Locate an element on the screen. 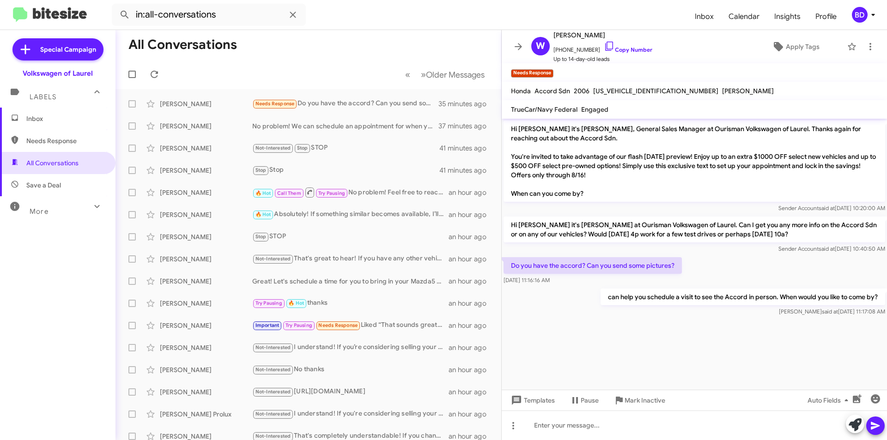  span: TrueCar/Navy Federal is located at coordinates (544, 109).